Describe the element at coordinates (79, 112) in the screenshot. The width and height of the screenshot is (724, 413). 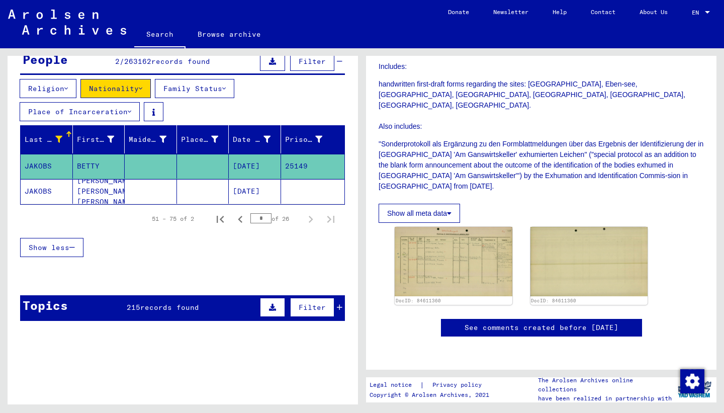
I see `button: Place of Incarceration` at that location.